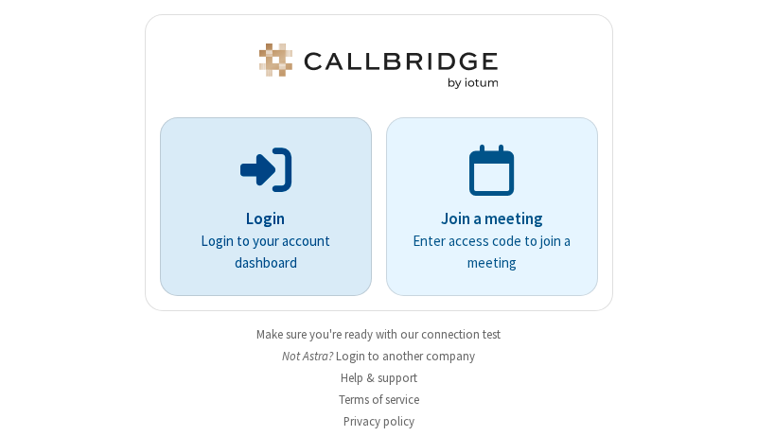 This screenshot has width=757, height=436. What do you see at coordinates (378, 377) in the screenshot?
I see `a: Help & support` at bounding box center [378, 377].